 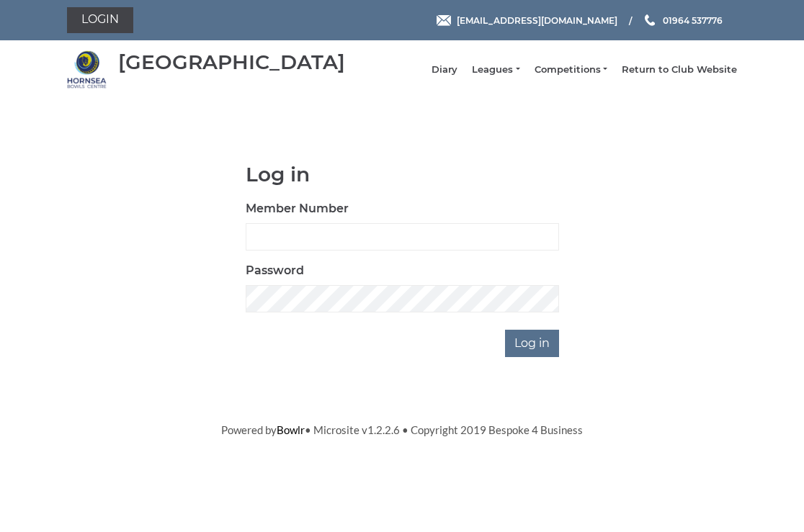 What do you see at coordinates (650, 20) in the screenshot?
I see `img: Phone us` at bounding box center [650, 20].